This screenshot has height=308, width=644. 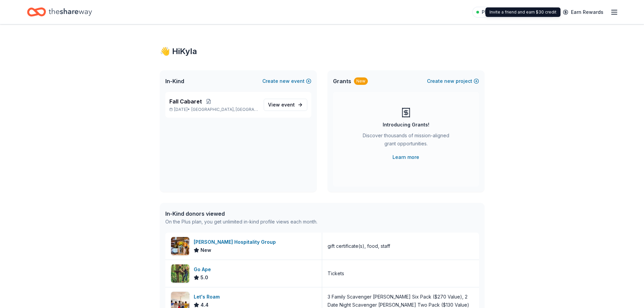 I want to click on span: Fall Cabaret, so click(x=186, y=101).